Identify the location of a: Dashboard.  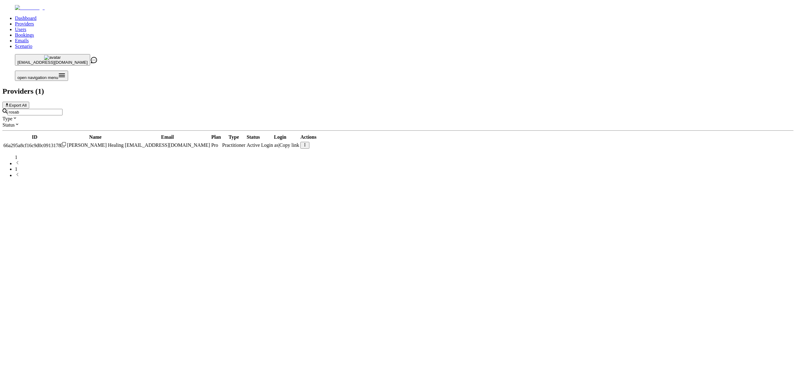
(25, 18).